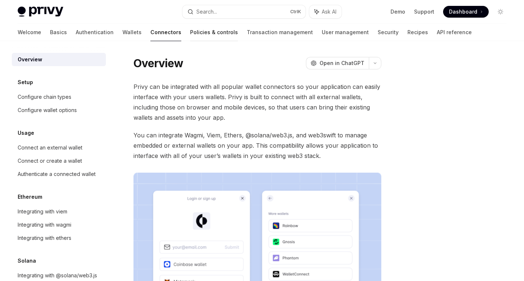  What do you see at coordinates (59, 161) in the screenshot?
I see `a: Connect or create a wallet` at bounding box center [59, 161].